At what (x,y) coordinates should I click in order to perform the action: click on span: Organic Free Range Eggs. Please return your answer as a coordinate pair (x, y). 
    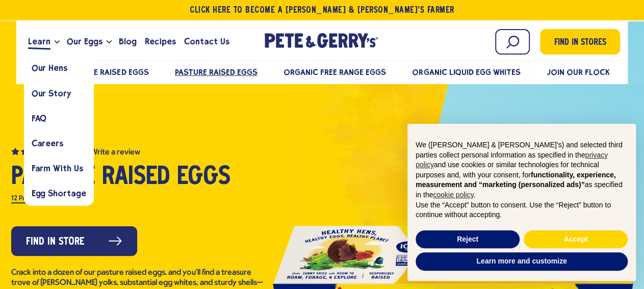
    Looking at the image, I should click on (334, 72).